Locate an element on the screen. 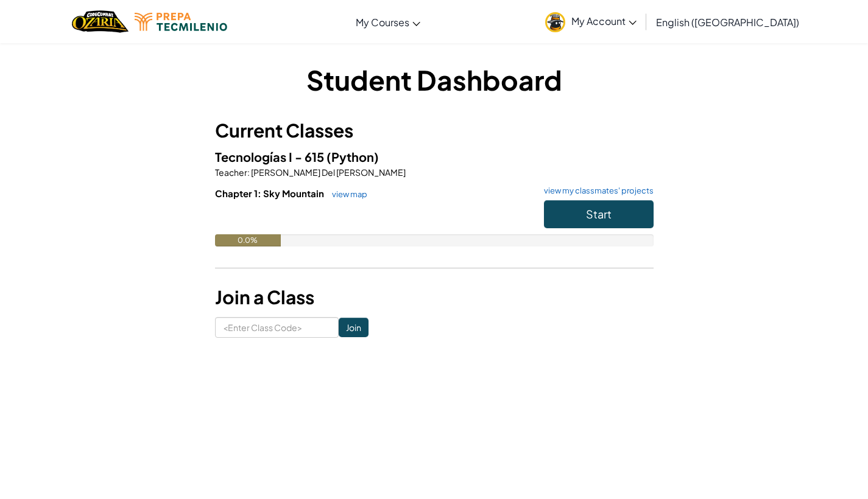  h3: Current Classes is located at coordinates (434, 130).